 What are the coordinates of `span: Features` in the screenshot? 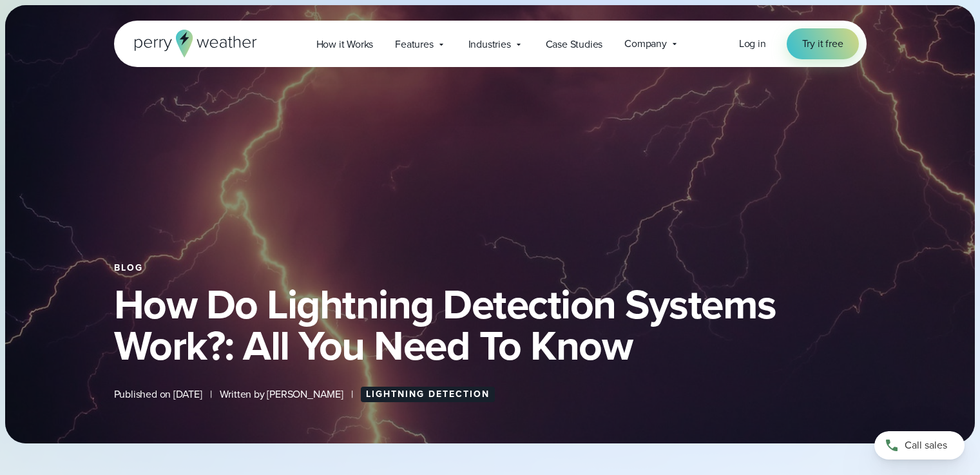 It's located at (414, 44).